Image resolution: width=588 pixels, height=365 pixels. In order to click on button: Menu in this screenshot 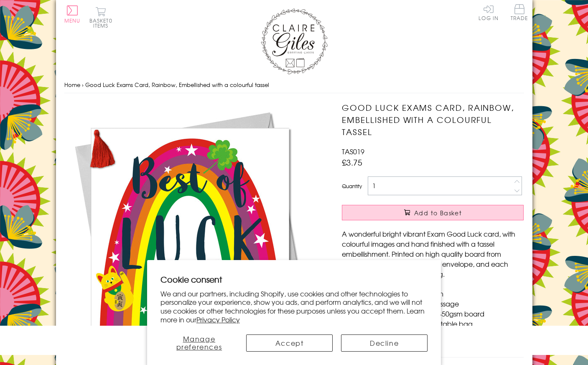, I will do `click(73, 15)`.